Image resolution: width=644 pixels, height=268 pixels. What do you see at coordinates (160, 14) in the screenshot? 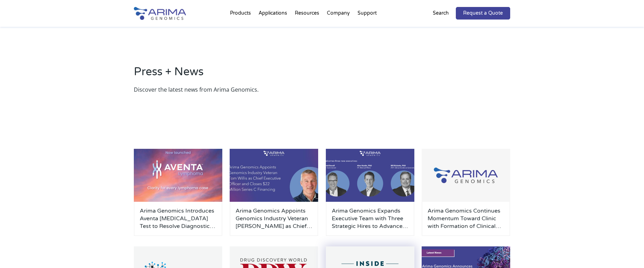
I see `img: Arima-Genomics-logo` at bounding box center [160, 14].